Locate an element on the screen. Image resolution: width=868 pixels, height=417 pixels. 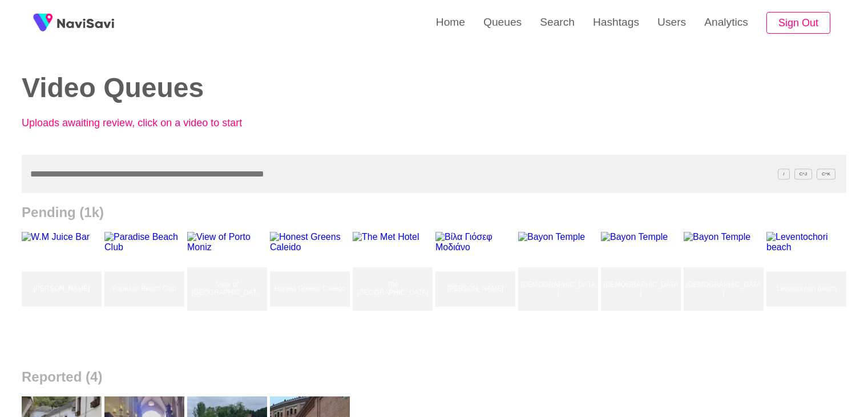
a: Leventochori beachLeventochori beach is located at coordinates (808, 289).